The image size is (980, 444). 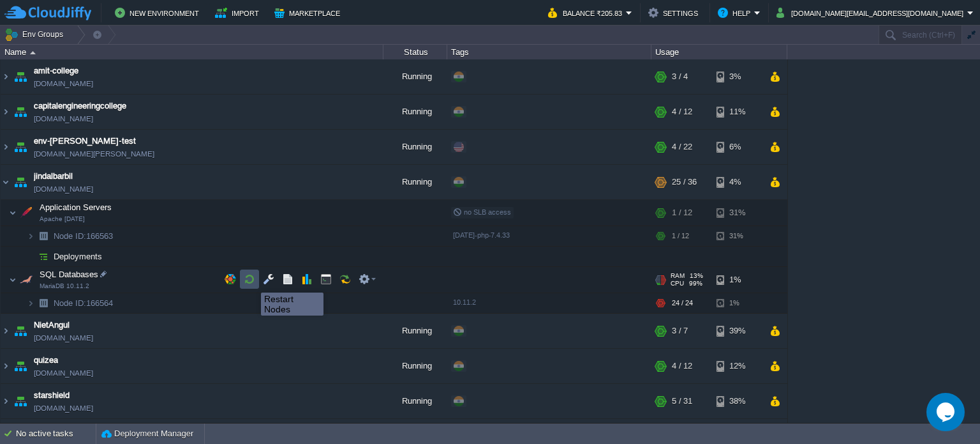 What do you see at coordinates (682, 401) in the screenshot?
I see `div: 5 / 31` at bounding box center [682, 401].